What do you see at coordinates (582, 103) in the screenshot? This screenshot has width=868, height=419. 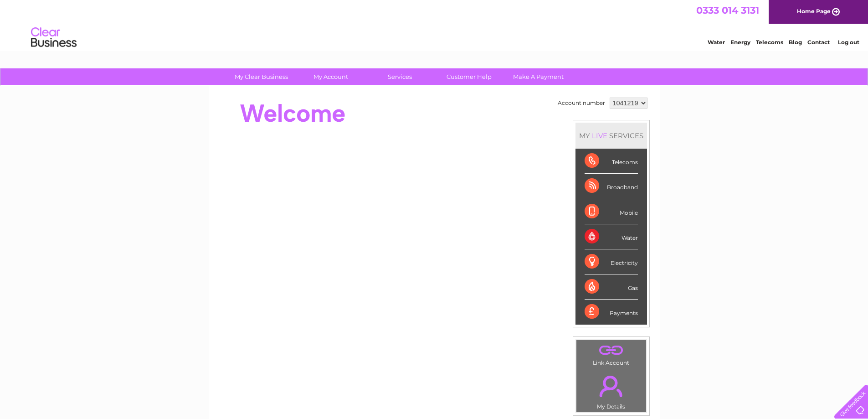 I see `td: Account number` at bounding box center [582, 103].